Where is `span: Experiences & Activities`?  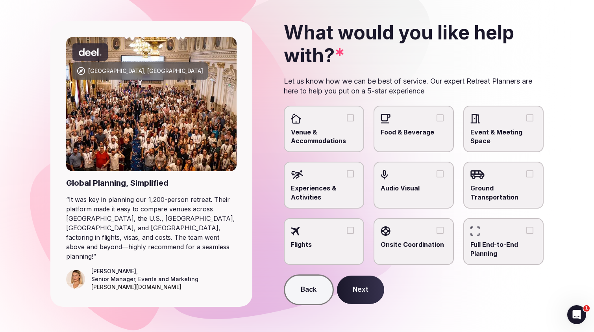 span: Experiences & Activities is located at coordinates (324, 192).